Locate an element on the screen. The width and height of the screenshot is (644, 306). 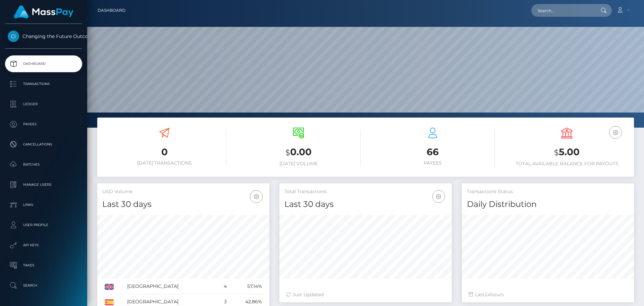
p: Search is located at coordinates (43, 285).